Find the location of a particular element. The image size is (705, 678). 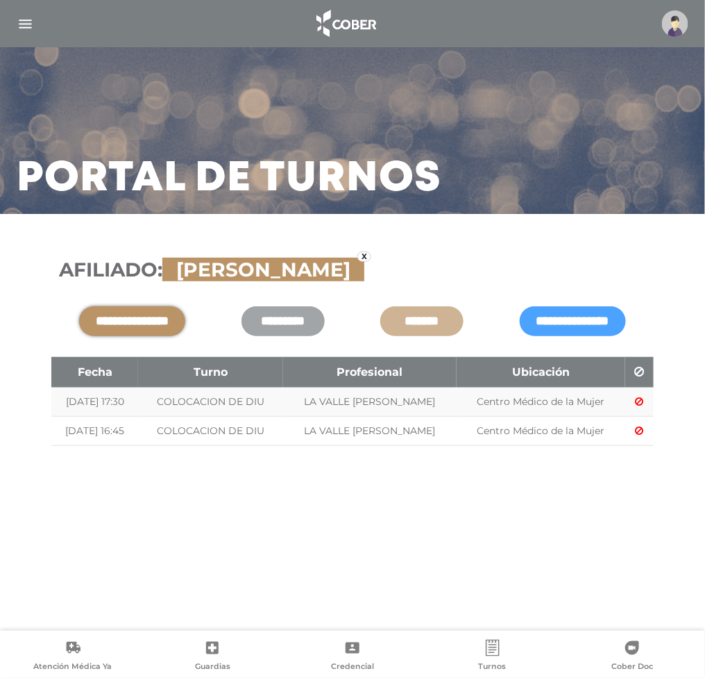

a: Turnos is located at coordinates (493, 657).